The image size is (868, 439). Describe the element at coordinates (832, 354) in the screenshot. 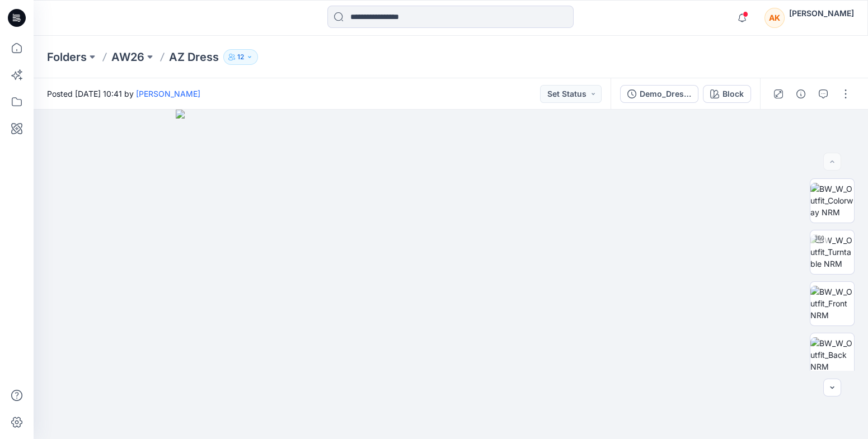

I see `img: BW_W_Outfit_Back NRM` at that location.